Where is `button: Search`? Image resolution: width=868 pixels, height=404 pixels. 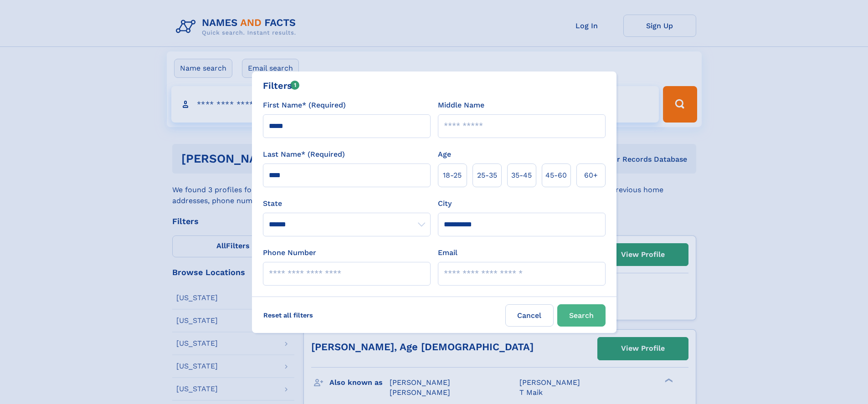 button: Search is located at coordinates (581, 315).